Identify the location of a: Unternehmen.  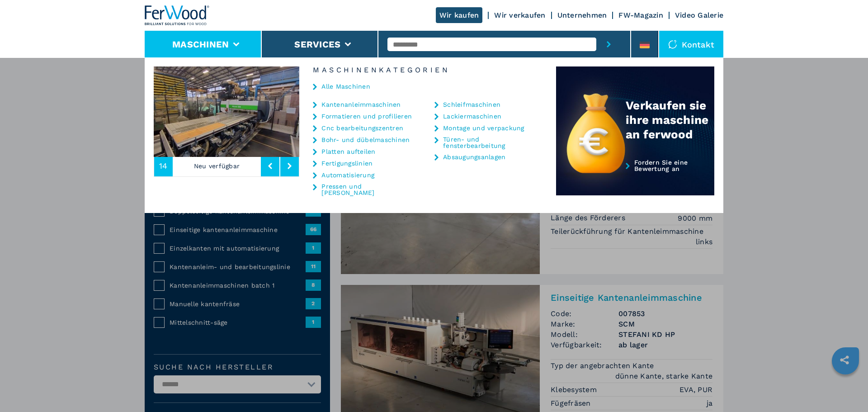
(582, 15).